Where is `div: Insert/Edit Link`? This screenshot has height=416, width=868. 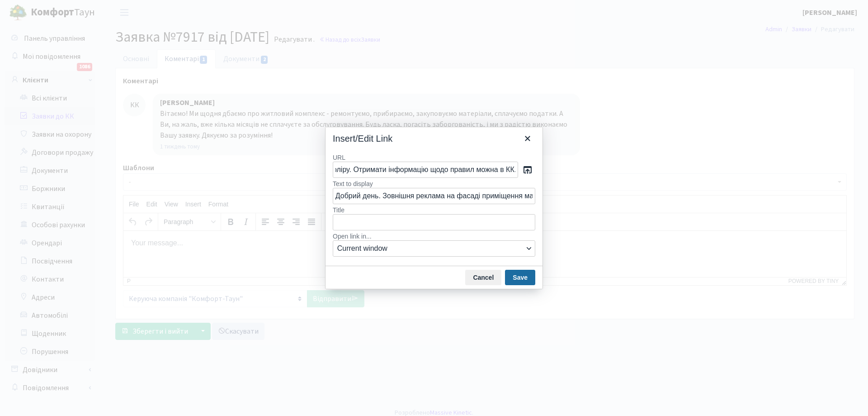 div: Insert/Edit Link is located at coordinates (363, 138).